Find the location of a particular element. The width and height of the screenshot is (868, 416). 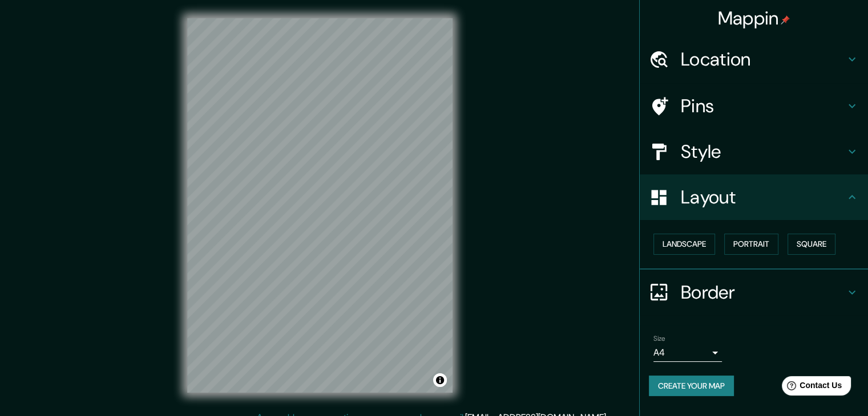

button: Square is located at coordinates (811, 244).